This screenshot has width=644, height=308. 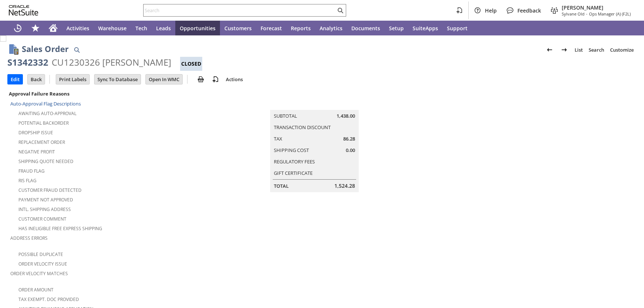 I want to click on a: Transaction Discount, so click(x=302, y=127).